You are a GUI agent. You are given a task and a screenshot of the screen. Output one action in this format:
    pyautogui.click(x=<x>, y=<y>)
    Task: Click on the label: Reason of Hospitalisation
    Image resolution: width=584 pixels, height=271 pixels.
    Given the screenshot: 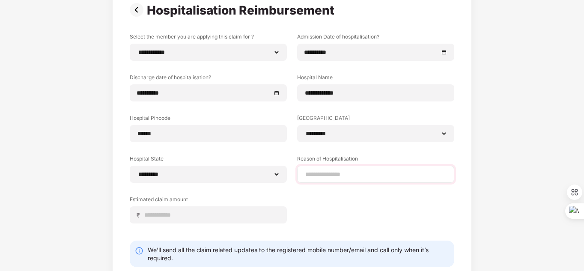 What is the action you would take?
    pyautogui.click(x=375, y=160)
    